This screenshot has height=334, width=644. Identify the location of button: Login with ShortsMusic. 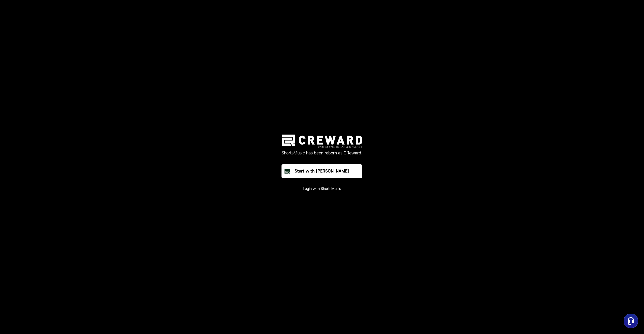
(322, 189).